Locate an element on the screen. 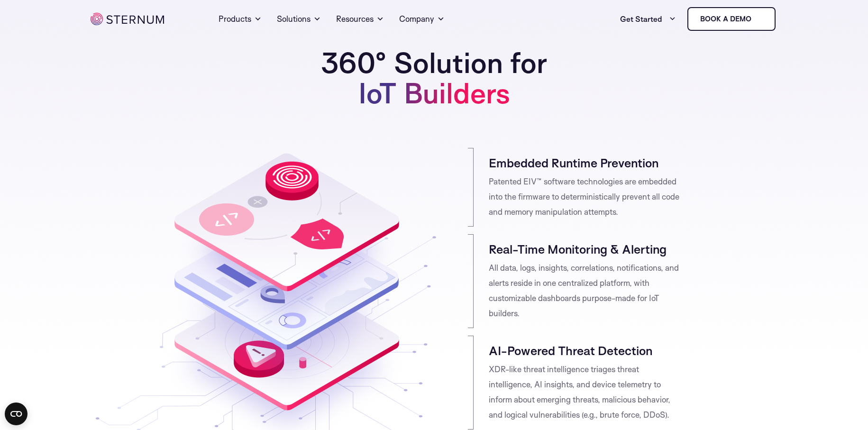 This screenshot has height=430, width=868. a: Solutions is located at coordinates (298, 19).